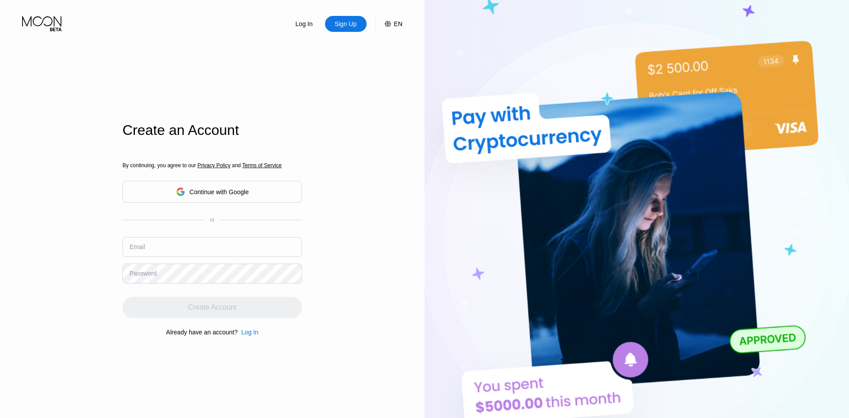 Image resolution: width=849 pixels, height=418 pixels. Describe the element at coordinates (262, 165) in the screenshot. I see `span: Terms of Service` at that location.